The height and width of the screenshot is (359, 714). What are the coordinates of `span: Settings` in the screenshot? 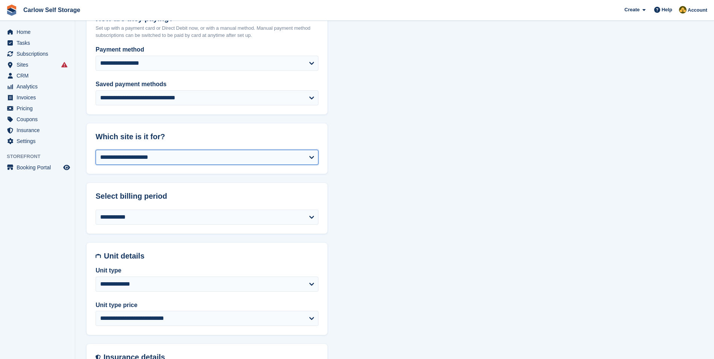 It's located at (39, 141).